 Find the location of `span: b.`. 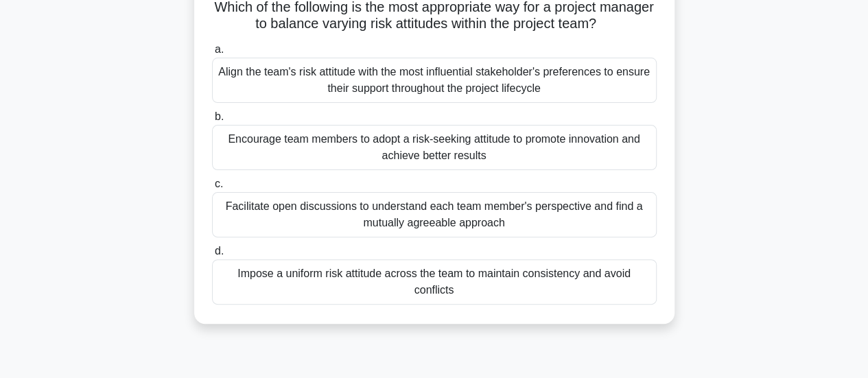

span: b. is located at coordinates (219, 116).